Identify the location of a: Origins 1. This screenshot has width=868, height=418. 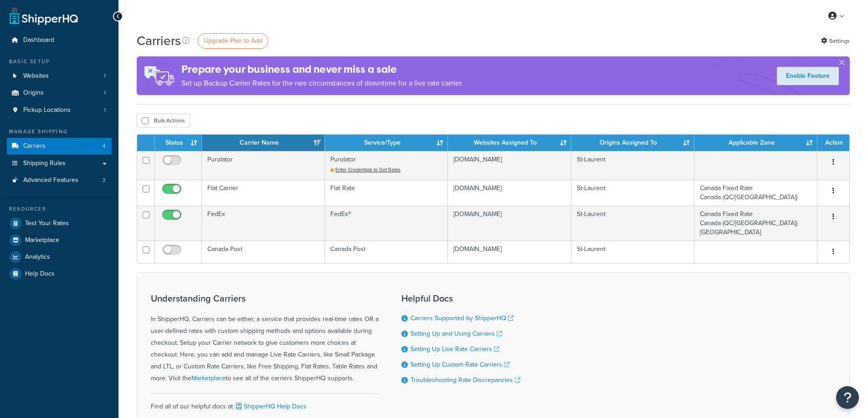
(59, 93).